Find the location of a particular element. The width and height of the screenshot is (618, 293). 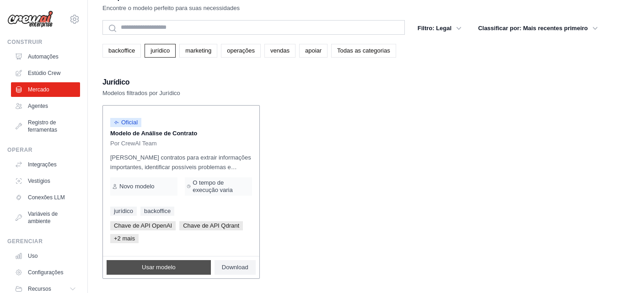

a: apoiar is located at coordinates (313, 51).